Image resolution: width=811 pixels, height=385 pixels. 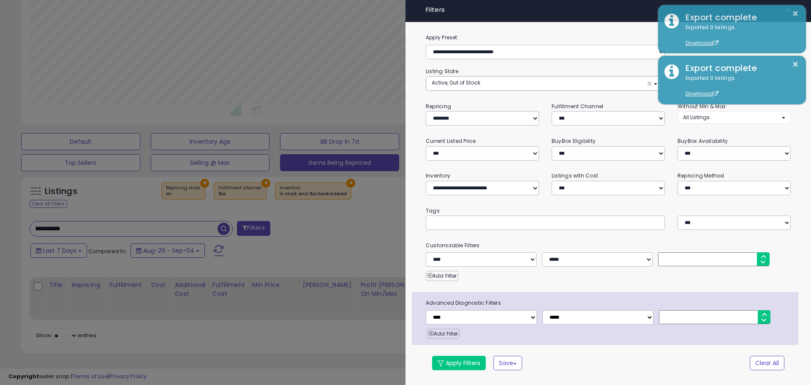 I want to click on button: Active, Out of Stock ×, so click(x=545, y=83).